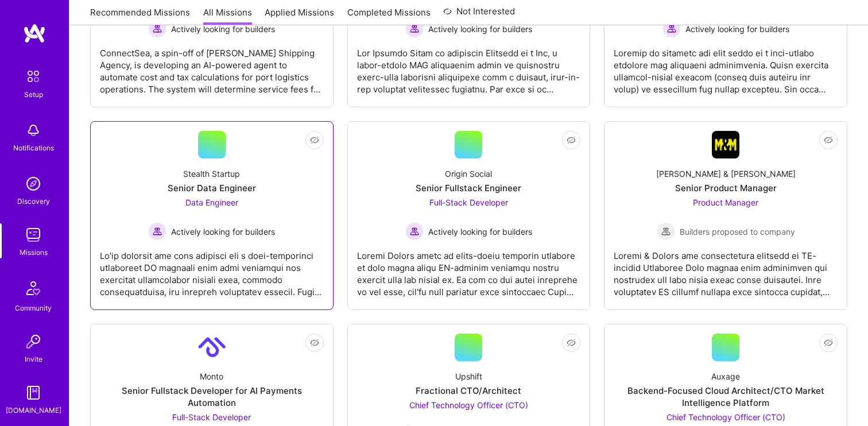  I want to click on img: setup, so click(33, 76).